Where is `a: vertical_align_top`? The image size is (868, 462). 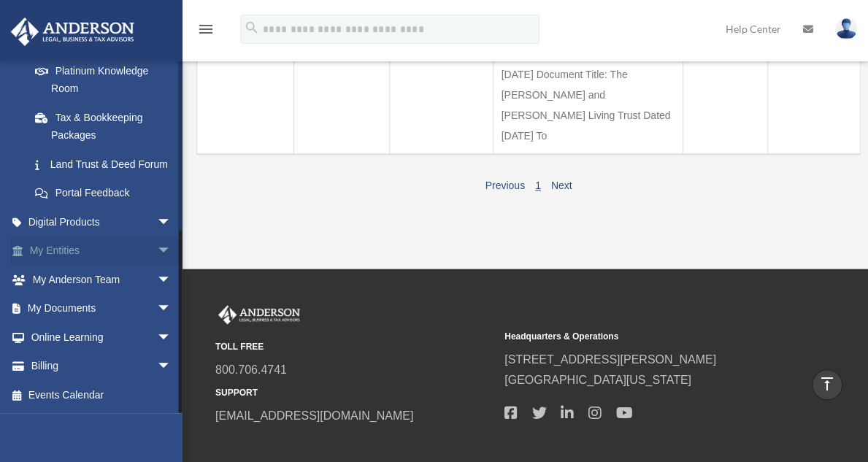
a: vertical_align_top is located at coordinates (827, 385).